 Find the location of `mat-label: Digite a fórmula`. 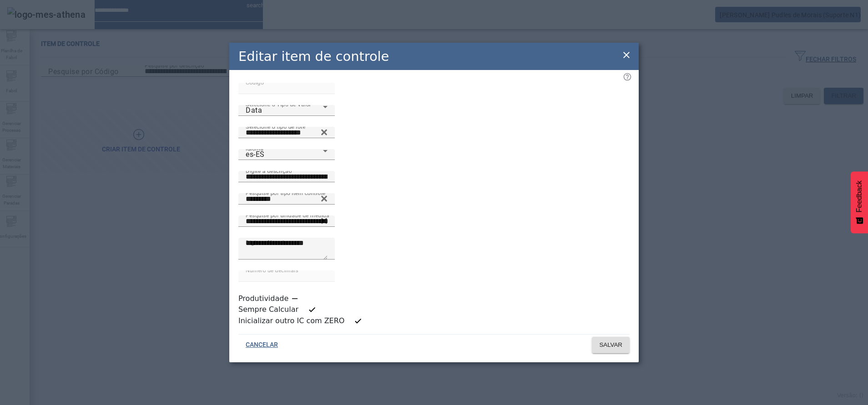

mat-label: Digite a fórmula is located at coordinates (266, 242).